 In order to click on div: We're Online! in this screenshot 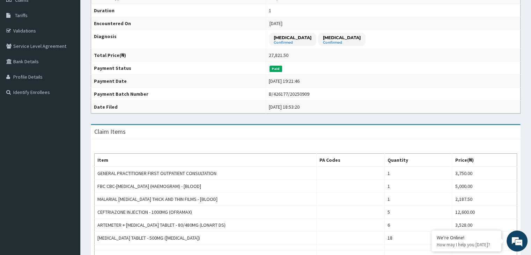, I will do `click(467, 238)`.